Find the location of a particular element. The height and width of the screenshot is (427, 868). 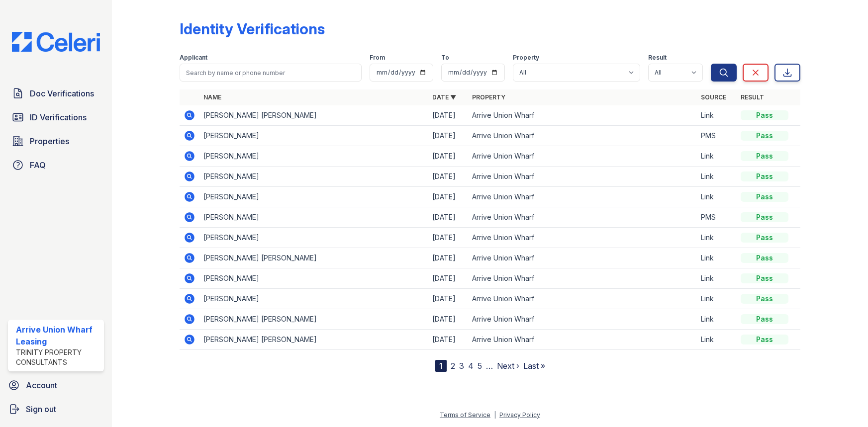

a: Privacy Policy is located at coordinates (520, 415).